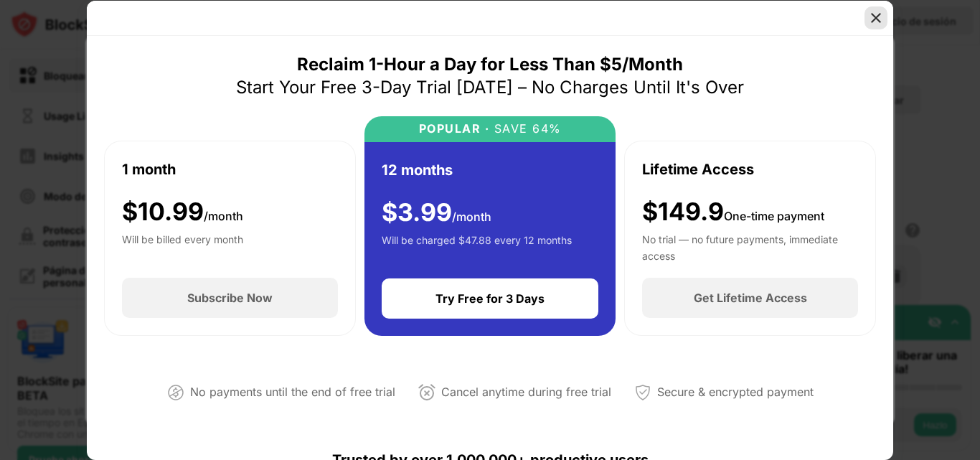  Describe the element at coordinates (698, 170) in the screenshot. I see `div: Lifetime Access` at that location.